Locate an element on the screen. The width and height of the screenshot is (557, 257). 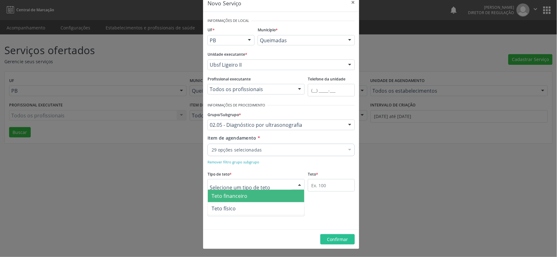
button: Confirmar is located at coordinates (338, 240).